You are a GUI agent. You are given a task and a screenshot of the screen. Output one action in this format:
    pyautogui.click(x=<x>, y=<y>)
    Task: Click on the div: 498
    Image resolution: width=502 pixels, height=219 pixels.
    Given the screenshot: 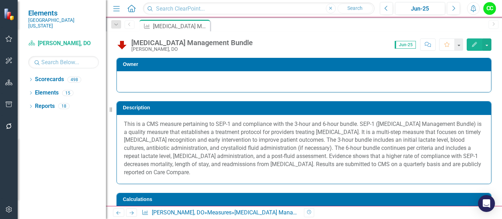 What is the action you would take?
    pyautogui.click(x=74, y=79)
    